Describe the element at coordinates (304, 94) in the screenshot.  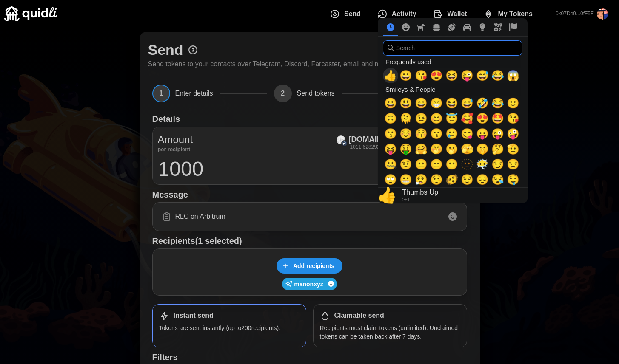
I see `button: 2Send tokens` at that location.